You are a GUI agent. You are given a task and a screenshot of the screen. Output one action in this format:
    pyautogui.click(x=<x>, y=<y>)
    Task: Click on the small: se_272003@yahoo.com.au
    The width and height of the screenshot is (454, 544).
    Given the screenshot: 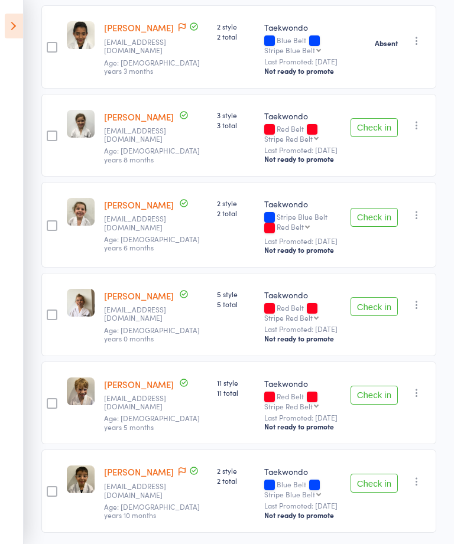 What is the action you would take?
    pyautogui.click(x=142, y=314)
    